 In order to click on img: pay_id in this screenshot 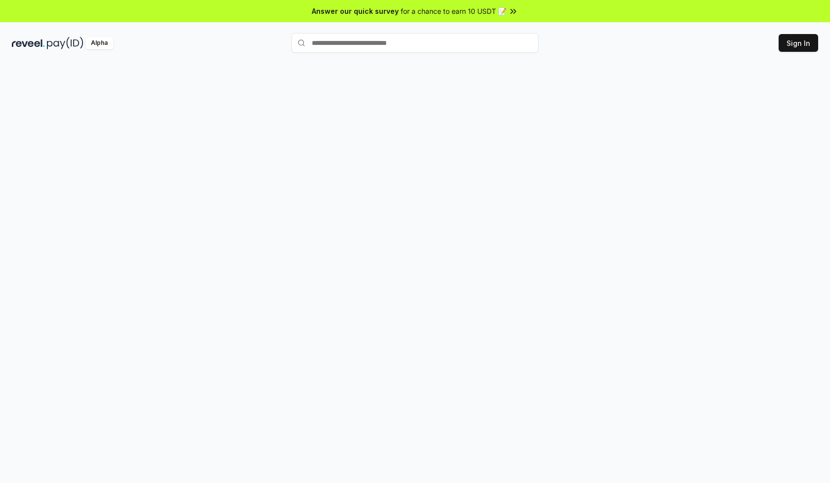, I will do `click(65, 43)`.